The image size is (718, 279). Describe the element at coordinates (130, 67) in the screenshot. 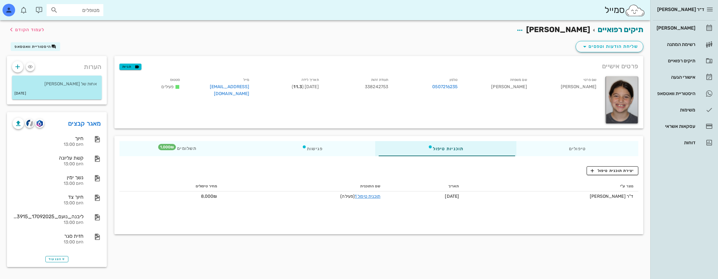

I see `span: תגיות` at that location.